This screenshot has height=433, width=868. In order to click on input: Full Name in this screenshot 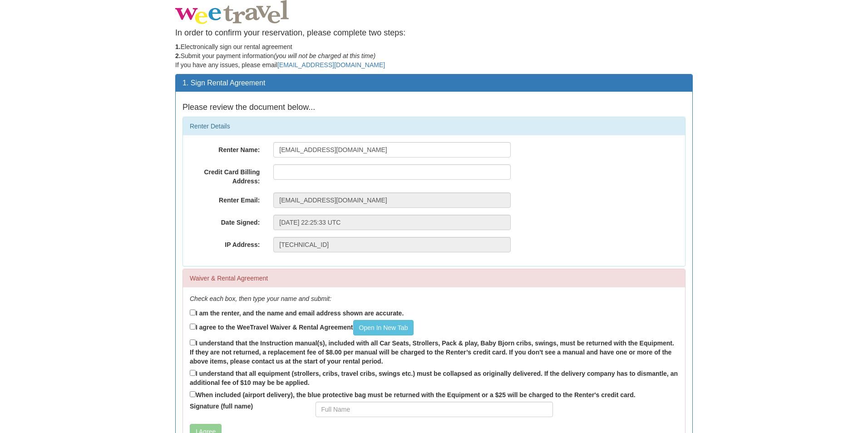, I will do `click(434, 410)`.